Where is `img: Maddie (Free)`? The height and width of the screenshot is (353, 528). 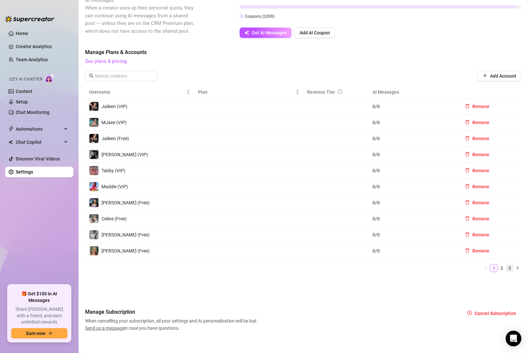
img: Maddie (Free) is located at coordinates (94, 203).